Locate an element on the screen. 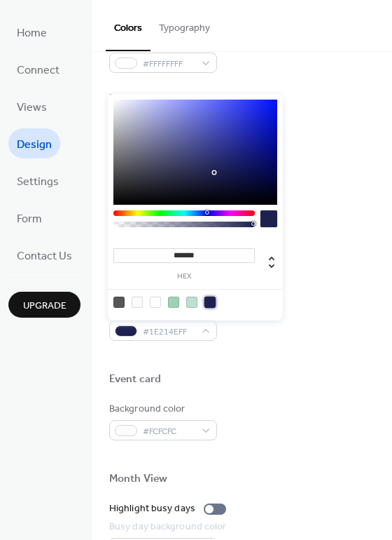  div: Busy day background color is located at coordinates (168, 526).